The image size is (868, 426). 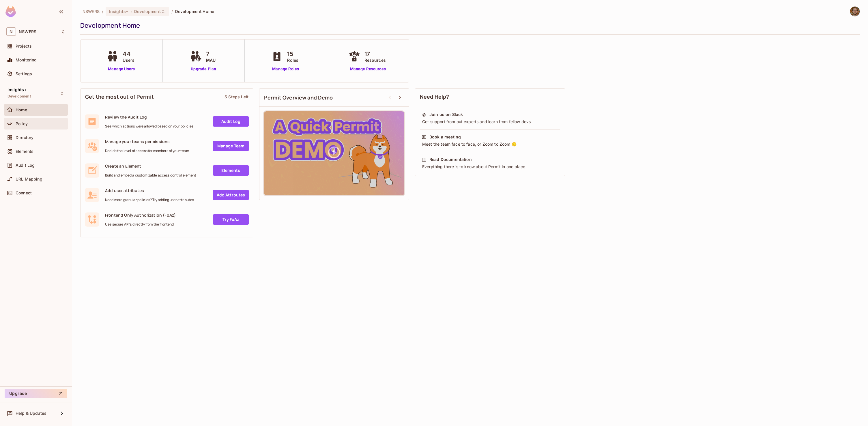 What do you see at coordinates (24, 74) in the screenshot?
I see `span: Settings` at bounding box center [24, 74].